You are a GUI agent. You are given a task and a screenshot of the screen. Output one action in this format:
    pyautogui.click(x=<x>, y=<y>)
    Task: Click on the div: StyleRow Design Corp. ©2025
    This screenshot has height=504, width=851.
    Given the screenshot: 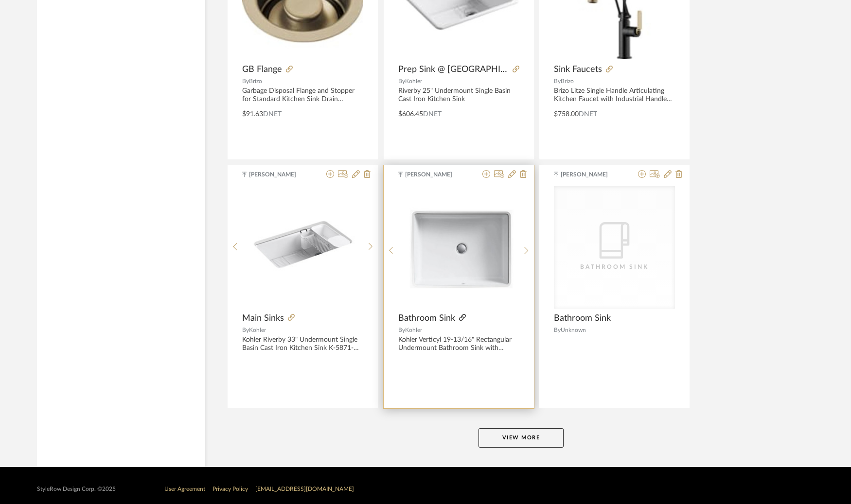 What is the action you would take?
    pyautogui.click(x=76, y=488)
    